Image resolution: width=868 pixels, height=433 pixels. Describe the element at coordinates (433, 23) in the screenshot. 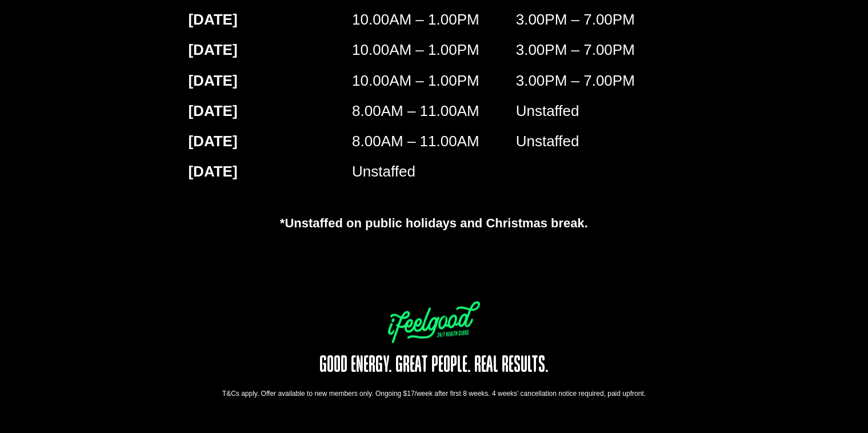

I see `div: 10.00AM – 1.00PM` at that location.